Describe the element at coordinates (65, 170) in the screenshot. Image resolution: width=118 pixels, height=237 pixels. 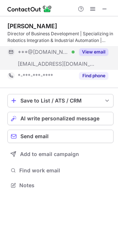
I see `span: Find work email` at that location.